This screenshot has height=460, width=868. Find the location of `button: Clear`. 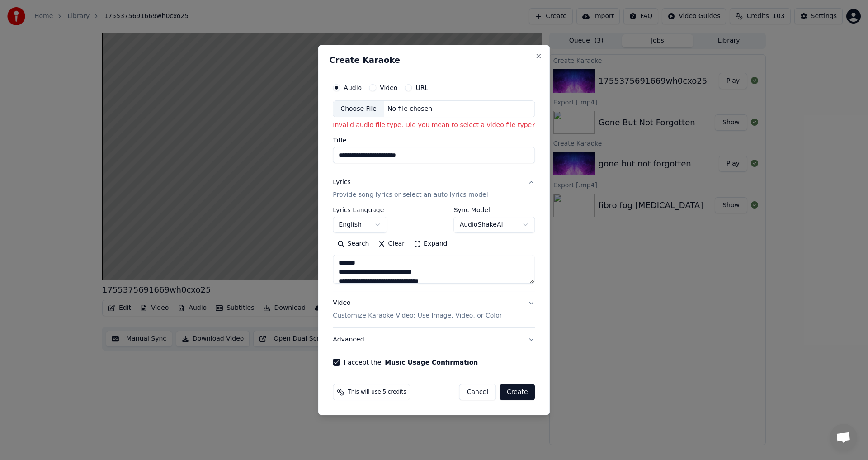

button: Clear is located at coordinates (391, 244).